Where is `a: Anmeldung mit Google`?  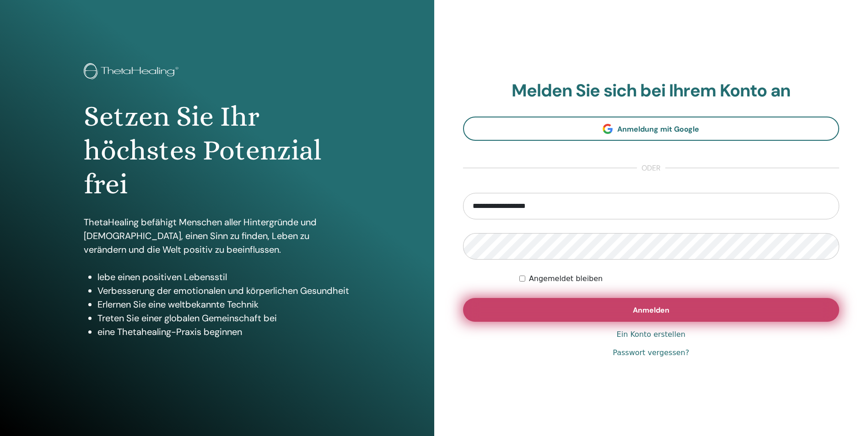
a: Anmeldung mit Google is located at coordinates (651, 128).